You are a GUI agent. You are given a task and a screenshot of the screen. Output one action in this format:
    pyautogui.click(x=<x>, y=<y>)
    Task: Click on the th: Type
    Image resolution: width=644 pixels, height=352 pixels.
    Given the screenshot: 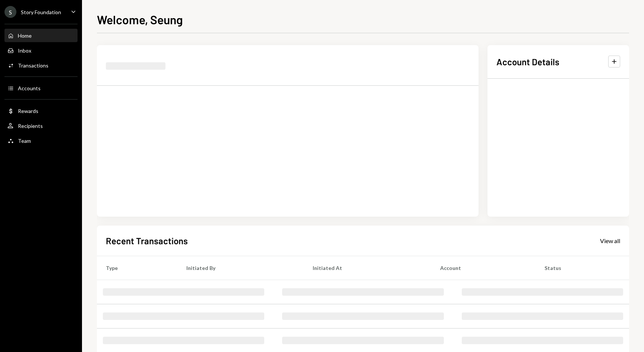 What is the action you would take?
    pyautogui.click(x=138, y=268)
    